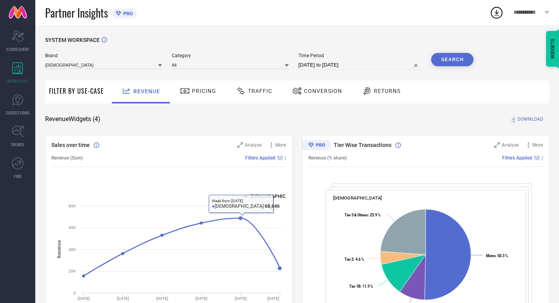 The width and height of the screenshot is (559, 303). I want to click on input: Select time period, so click(360, 65).